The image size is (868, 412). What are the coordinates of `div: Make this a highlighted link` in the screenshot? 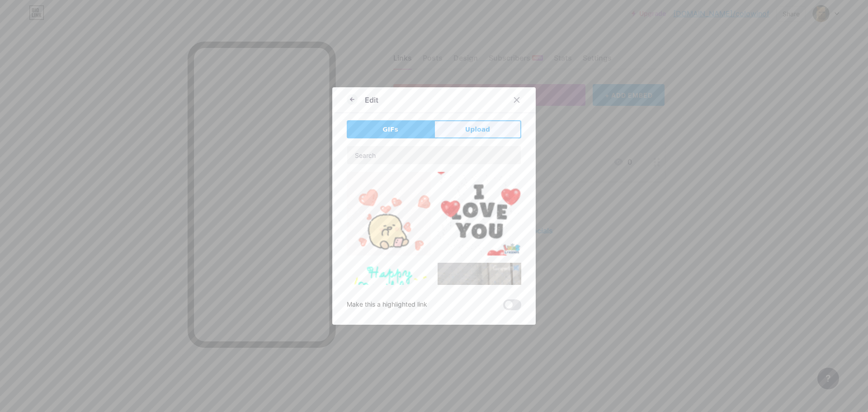 It's located at (387, 305).